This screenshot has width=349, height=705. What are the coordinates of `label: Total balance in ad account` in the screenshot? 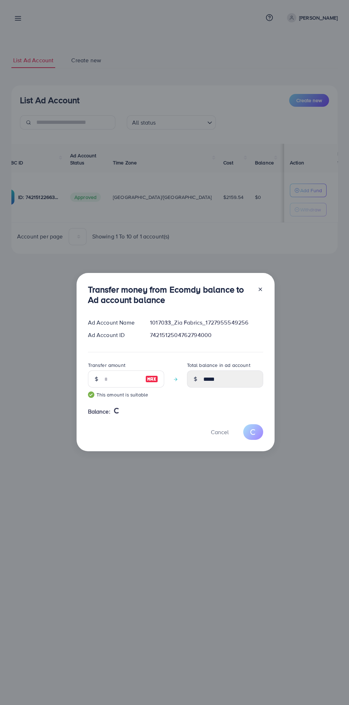 It's located at (219, 365).